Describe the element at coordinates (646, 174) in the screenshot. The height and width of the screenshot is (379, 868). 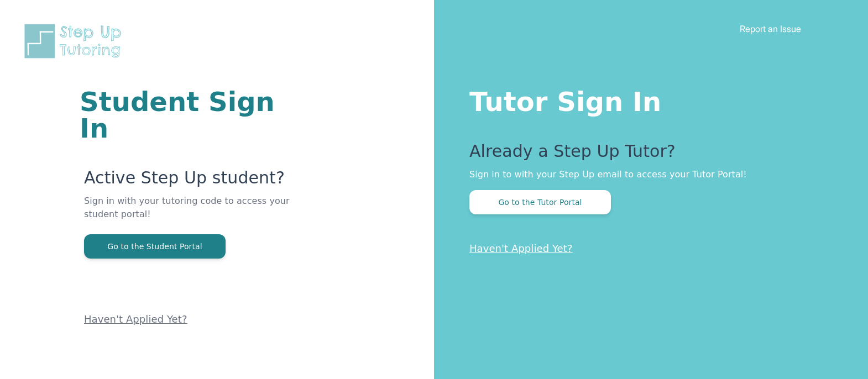
I see `p: Sign in to with your Step Up email to access your Tutor Portal!` at that location.